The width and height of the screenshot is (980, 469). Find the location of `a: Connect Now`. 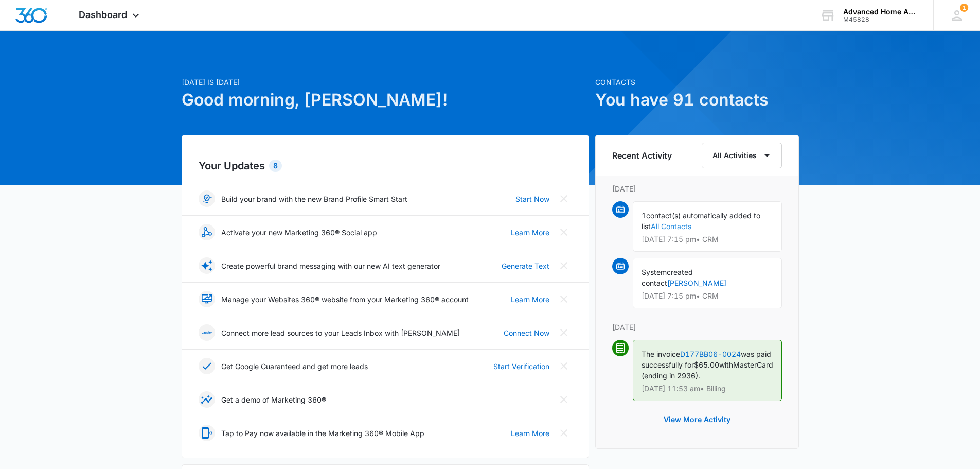

a: Connect Now is located at coordinates (526, 333).